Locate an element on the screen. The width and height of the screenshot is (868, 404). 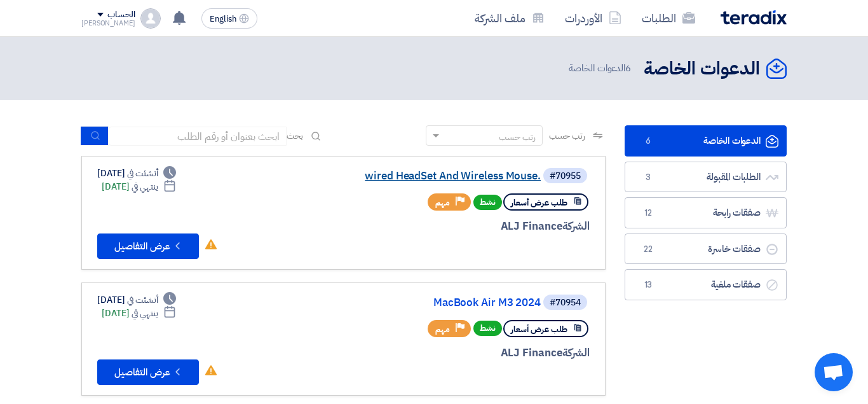
h2: الدعوات الخاصة is located at coordinates (702, 68).